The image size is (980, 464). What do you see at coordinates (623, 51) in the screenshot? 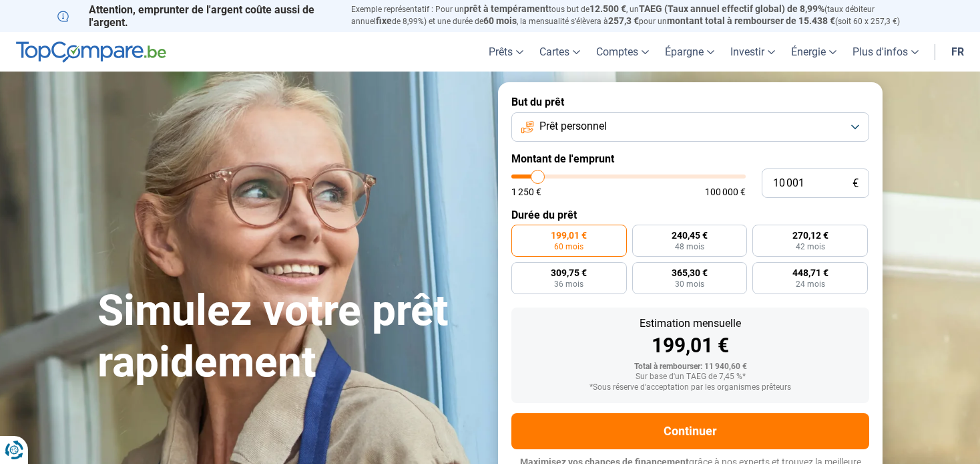
I see `a: Comptes` at bounding box center [623, 51].